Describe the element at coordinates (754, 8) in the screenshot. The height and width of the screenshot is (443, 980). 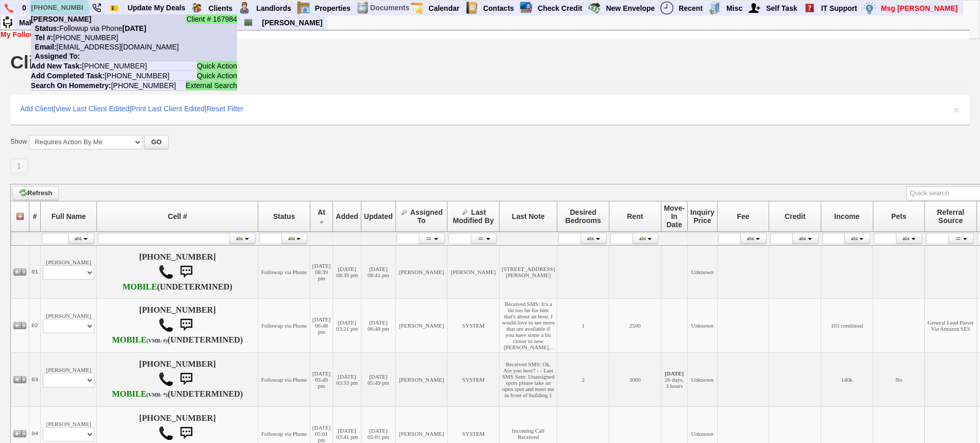
I see `img: myadd.png` at that location.